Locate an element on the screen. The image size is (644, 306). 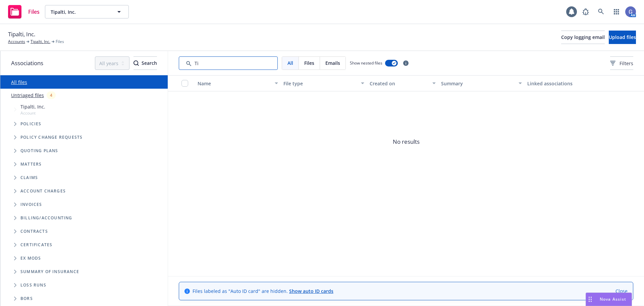
div: Linked associations is located at coordinates (567, 83).